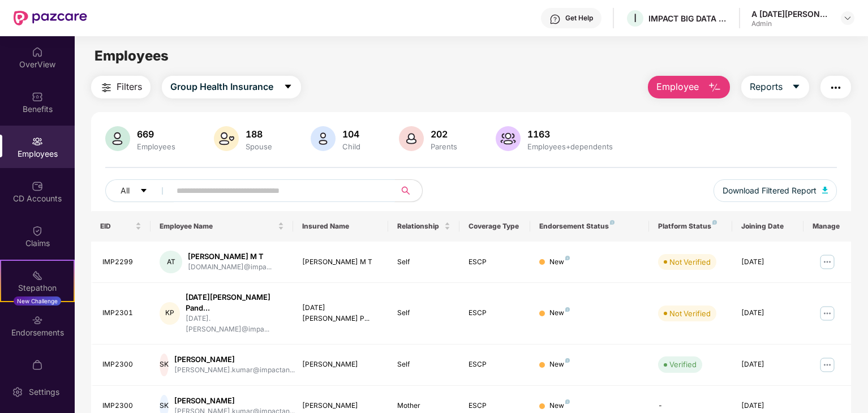 The width and height of the screenshot is (868, 413). I want to click on div: 202, so click(443, 134).